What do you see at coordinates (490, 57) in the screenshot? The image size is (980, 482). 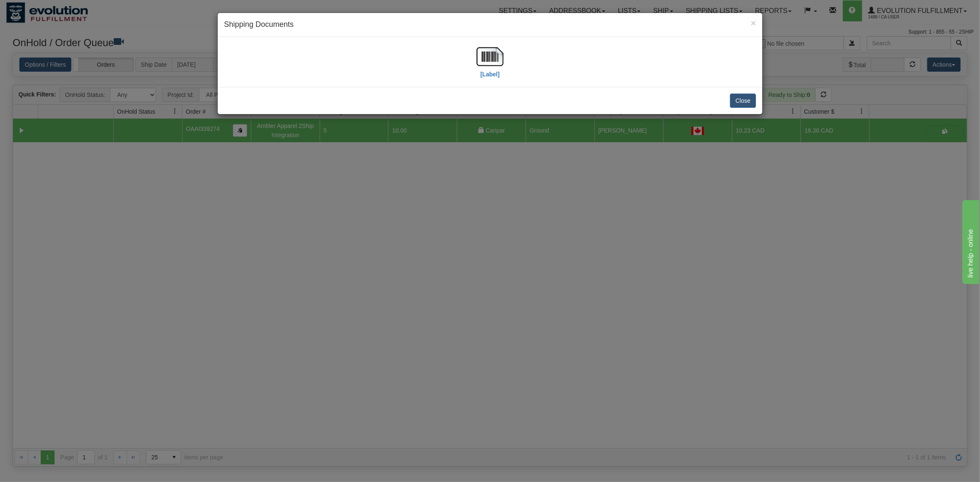 I see `img: barcode.jpg` at bounding box center [490, 57].